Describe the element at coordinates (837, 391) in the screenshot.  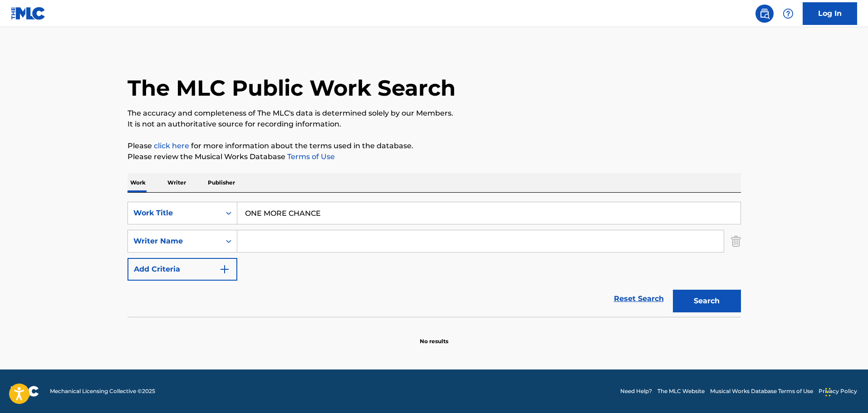
I see `a: Privacy Policy` at that location.